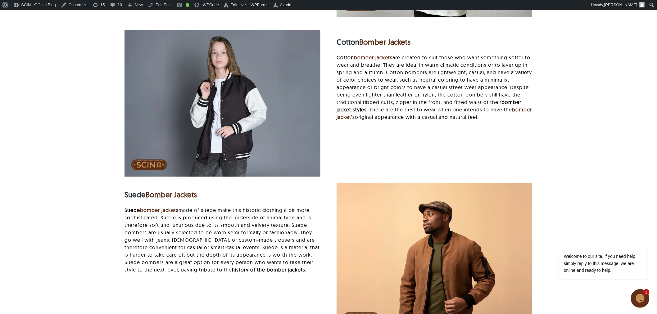  Describe the element at coordinates (434, 87) in the screenshot. I see `p: are created to suit those who want something softer to wear and breathe. They are ideal in warm c...` at that location.